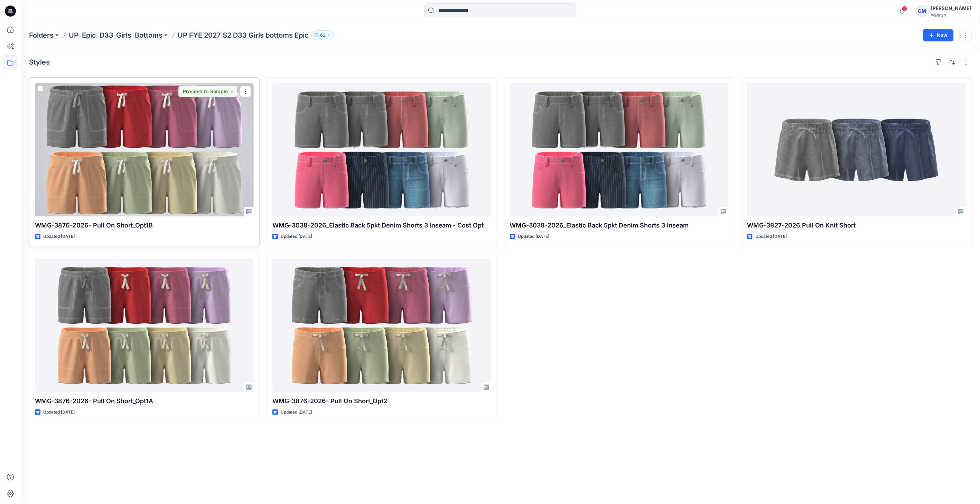 The image size is (980, 504). Describe the element at coordinates (144, 401) in the screenshot. I see `p: WMG-3876-2026- Pull On Short_Opt1A` at that location.